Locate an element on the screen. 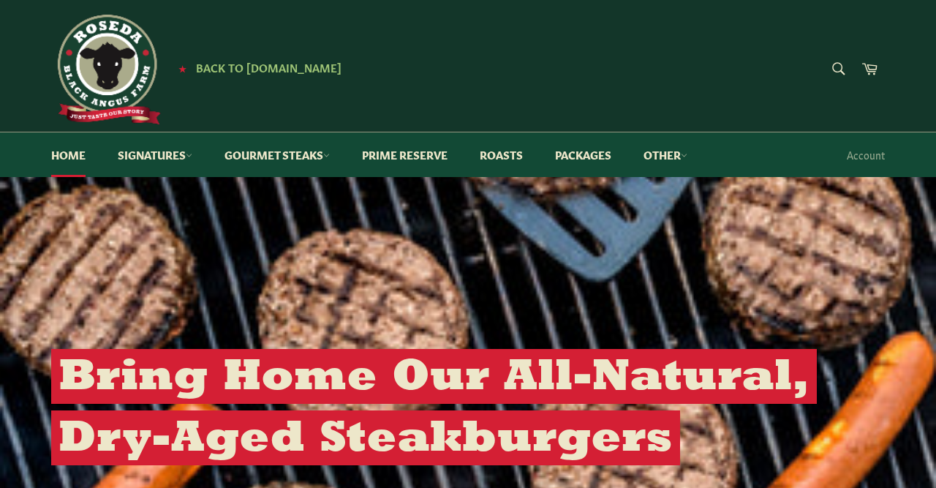 The height and width of the screenshot is (488, 936). h2: Bring Home Our All-Natural, Dry-Aged Steakburgers is located at coordinates (434, 407).